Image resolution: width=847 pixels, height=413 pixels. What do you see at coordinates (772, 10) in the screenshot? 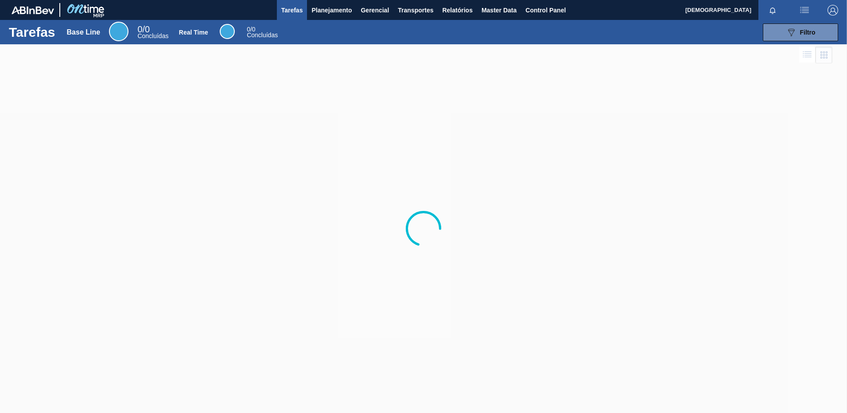
I see `button: Notificações` at bounding box center [772, 10].